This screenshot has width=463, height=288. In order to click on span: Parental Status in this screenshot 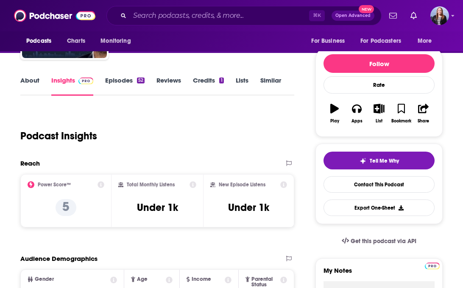, I will do `click(265, 283)`.